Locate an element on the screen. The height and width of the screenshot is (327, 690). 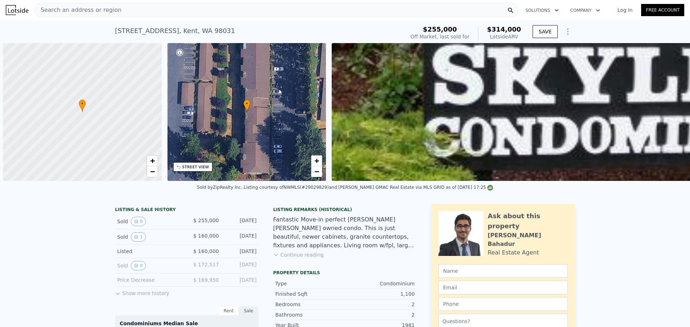
div: Listing Remarks (Historical) is located at coordinates (345, 210).